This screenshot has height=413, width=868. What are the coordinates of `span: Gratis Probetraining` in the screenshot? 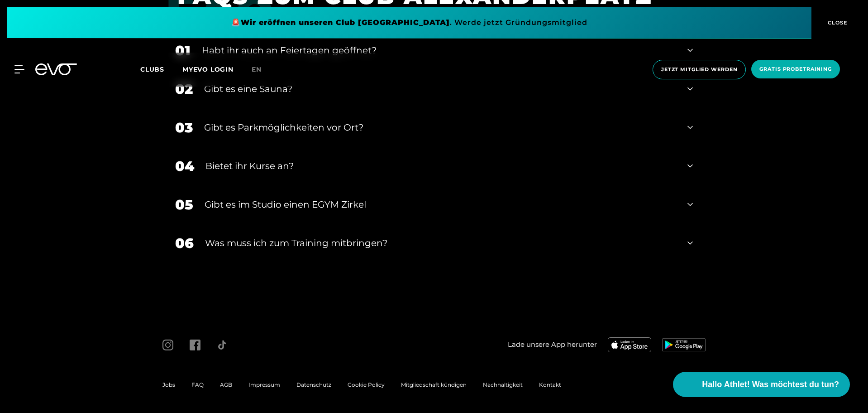 It's located at (796, 69).